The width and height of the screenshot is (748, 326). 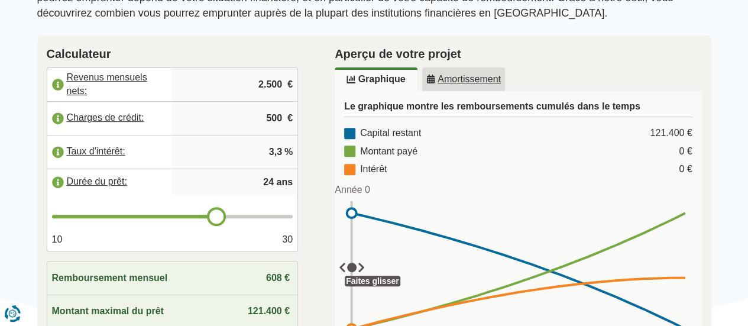 I want to click on span: 10, so click(x=57, y=239).